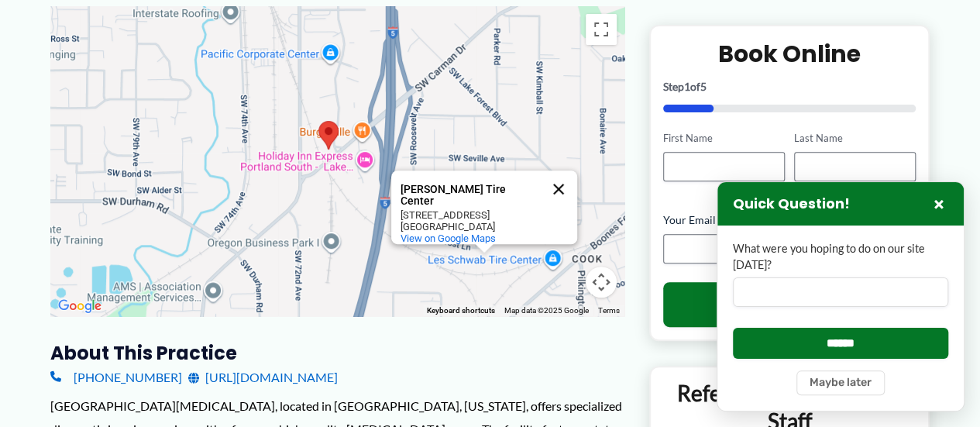 The image size is (980, 427). What do you see at coordinates (546, 309) in the screenshot?
I see `span: Map data ©2025 Google` at bounding box center [546, 309].